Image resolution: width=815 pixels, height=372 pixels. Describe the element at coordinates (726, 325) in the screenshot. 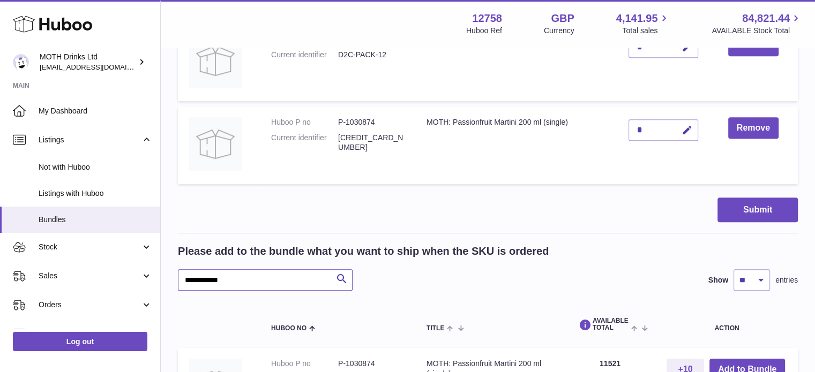

I see `th: Action` at that location.